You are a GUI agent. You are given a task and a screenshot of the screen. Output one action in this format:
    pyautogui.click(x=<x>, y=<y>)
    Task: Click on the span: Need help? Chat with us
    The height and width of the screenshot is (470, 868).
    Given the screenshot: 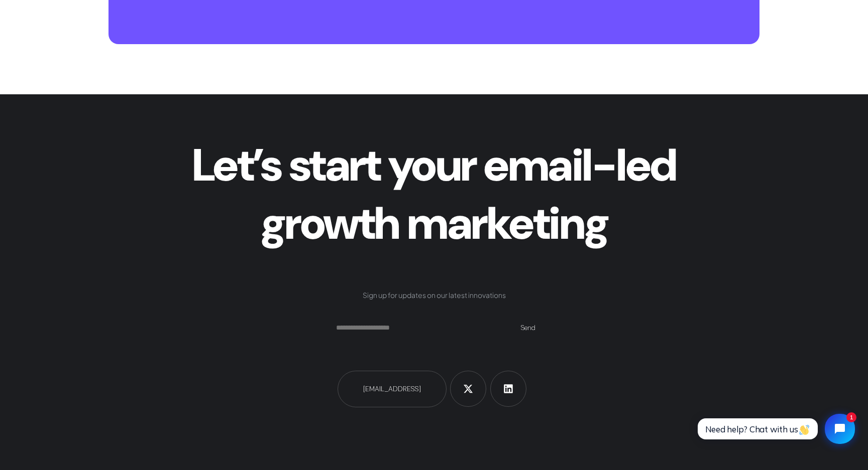 What is the action you would take?
    pyautogui.click(x=69, y=23)
    